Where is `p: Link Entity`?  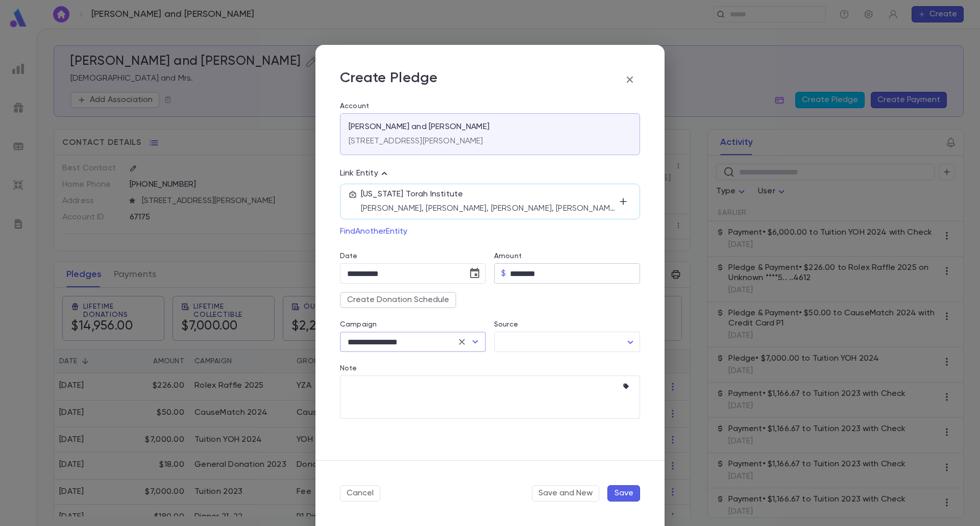
p: Link Entity is located at coordinates (365, 174).